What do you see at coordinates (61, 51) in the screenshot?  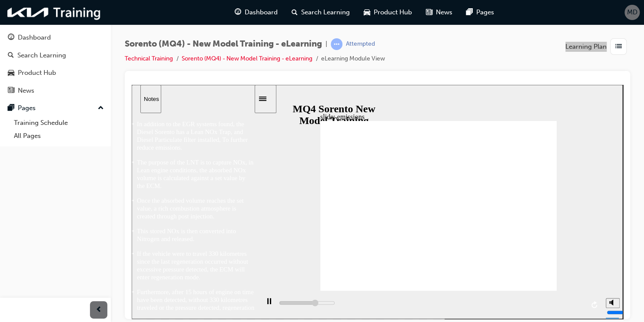 I see `span: In addition to the EGR systems found, the Diesel Sorento has a Lean NOx Trap, and Diesel Particul...` at bounding box center [61, 51].